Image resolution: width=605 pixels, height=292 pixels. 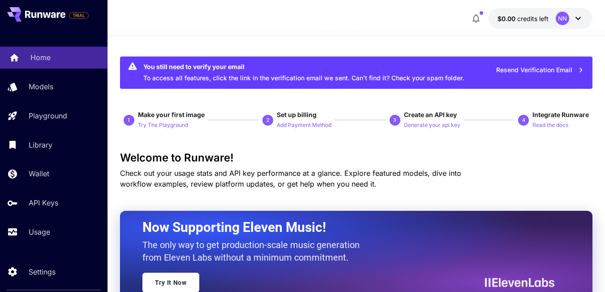 I want to click on button: Read the docs, so click(x=551, y=125).